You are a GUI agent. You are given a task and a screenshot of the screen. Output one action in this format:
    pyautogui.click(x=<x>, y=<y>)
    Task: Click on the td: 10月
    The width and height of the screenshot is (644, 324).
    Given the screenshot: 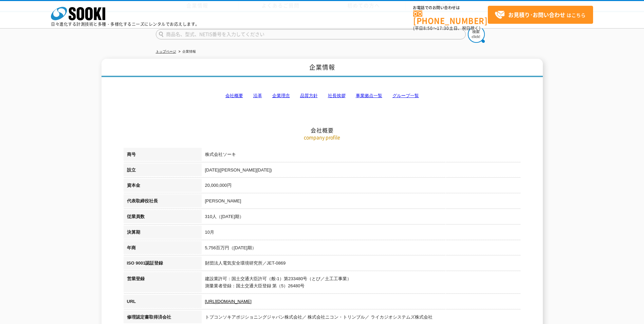 What is the action you would take?
    pyautogui.click(x=362, y=233)
    